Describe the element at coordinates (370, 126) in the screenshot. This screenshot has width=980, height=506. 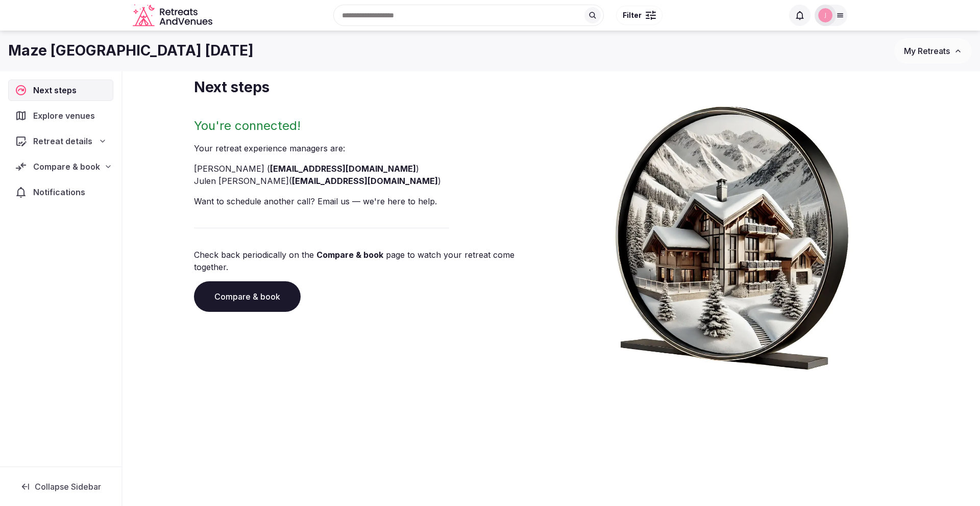
I see `h2: You're connected!` at that location.